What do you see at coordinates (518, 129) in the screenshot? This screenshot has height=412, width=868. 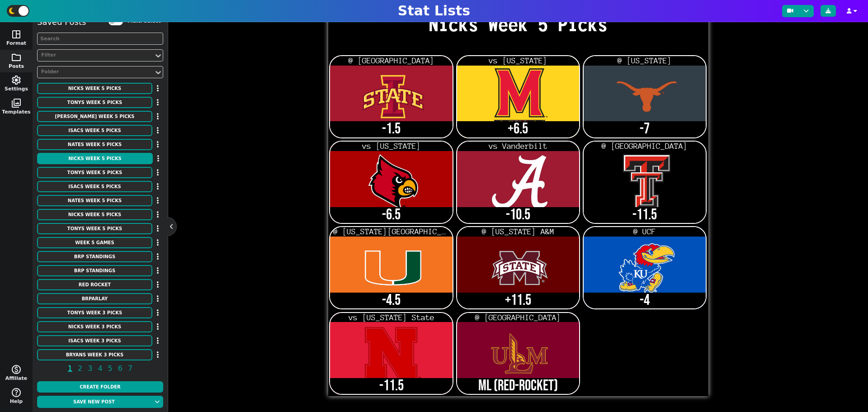 I see `span: +6.5` at bounding box center [518, 129].